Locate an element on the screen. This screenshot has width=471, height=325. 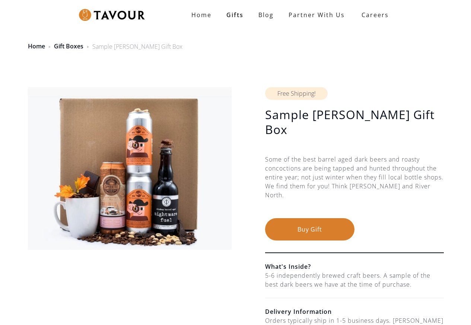
h6: Delivery Information is located at coordinates (354, 311).